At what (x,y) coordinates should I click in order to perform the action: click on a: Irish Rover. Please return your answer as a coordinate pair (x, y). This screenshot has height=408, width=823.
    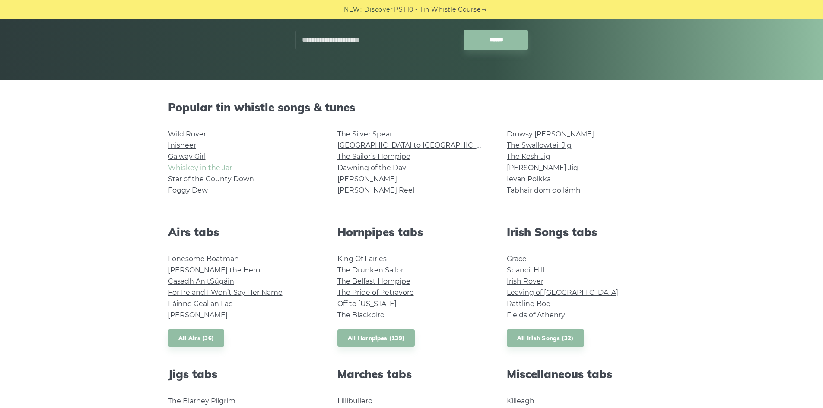
    Looking at the image, I should click on (525, 281).